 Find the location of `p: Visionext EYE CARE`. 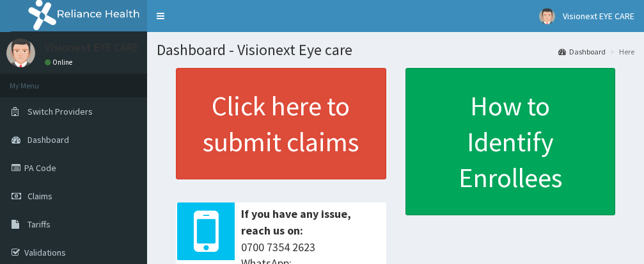

p: Visionext EYE CARE is located at coordinates (91, 47).